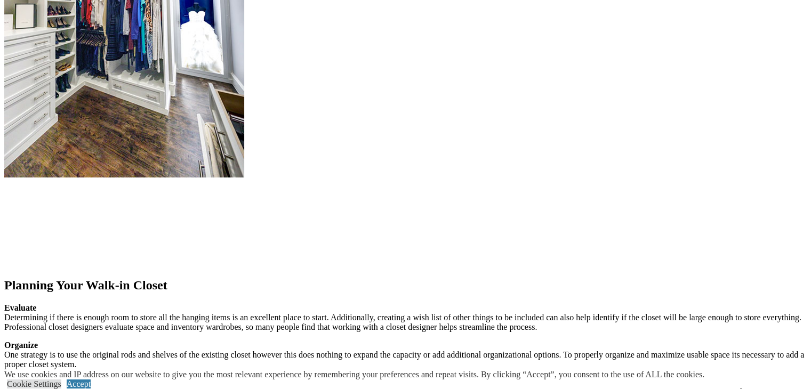  What do you see at coordinates (78, 384) in the screenshot?
I see `a: Accept` at bounding box center [78, 384].